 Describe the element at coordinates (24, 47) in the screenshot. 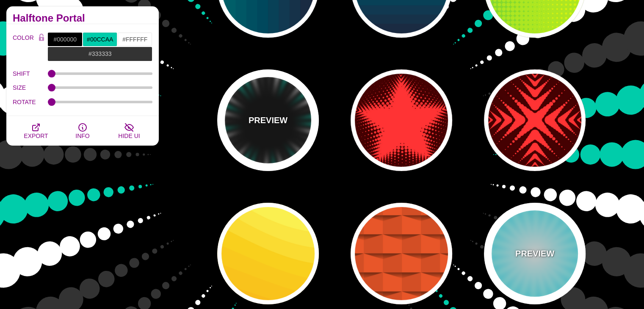

I see `label: COLOR` at that location.